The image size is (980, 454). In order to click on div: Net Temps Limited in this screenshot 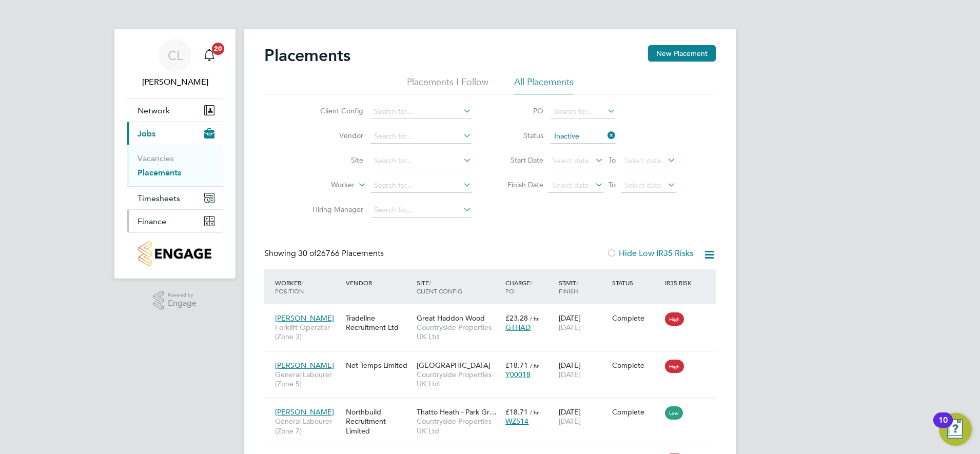, I will do `click(378, 365)`.